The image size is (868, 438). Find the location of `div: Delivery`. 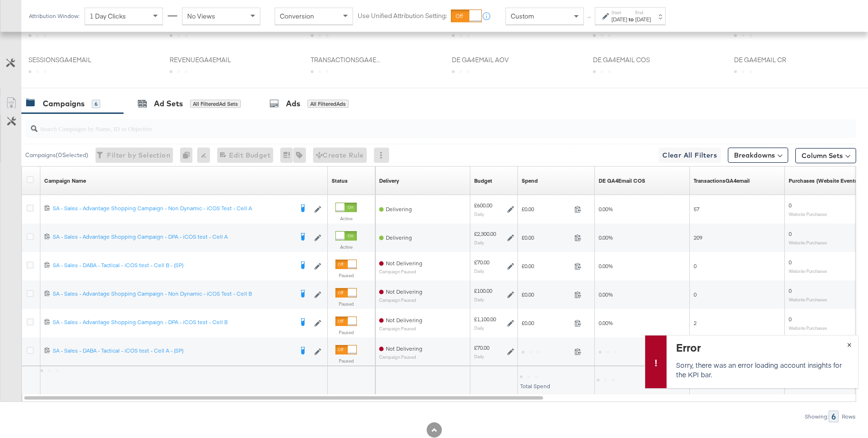

div: Delivery is located at coordinates (389, 181).